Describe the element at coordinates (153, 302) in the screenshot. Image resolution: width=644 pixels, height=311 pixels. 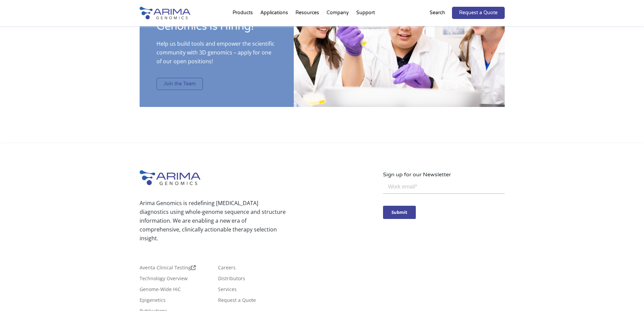
I see `a: Epigenetics` at that location.